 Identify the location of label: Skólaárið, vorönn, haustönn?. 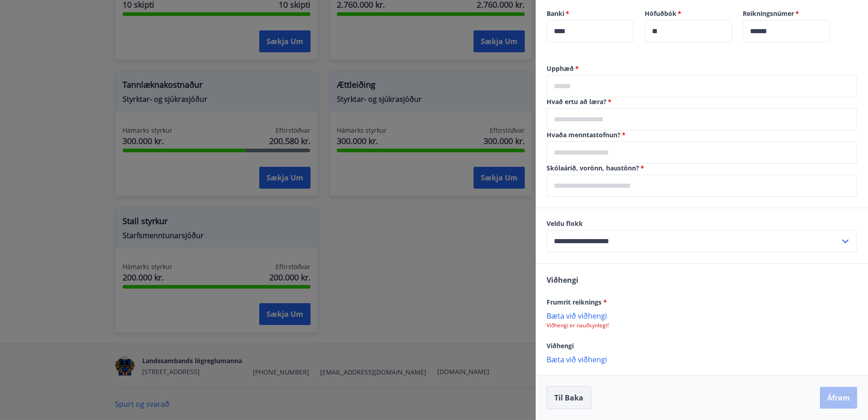
(702, 168).